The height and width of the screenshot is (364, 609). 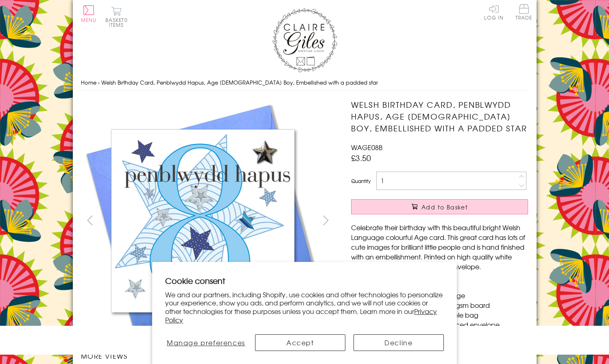 What do you see at coordinates (399, 343) in the screenshot?
I see `button: Decline` at bounding box center [399, 343].